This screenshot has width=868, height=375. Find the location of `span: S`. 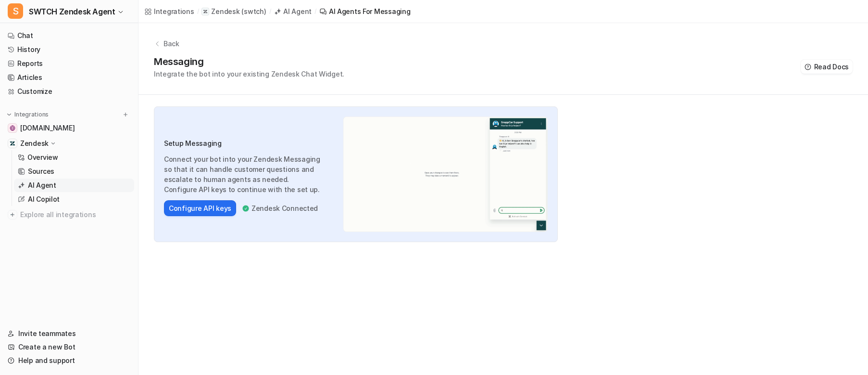

span: S is located at coordinates (15, 11).